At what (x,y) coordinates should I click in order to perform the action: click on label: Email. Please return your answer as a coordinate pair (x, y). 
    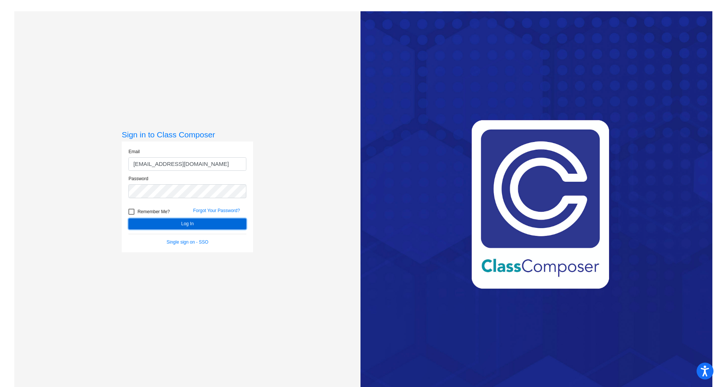
    Looking at the image, I should click on (134, 152).